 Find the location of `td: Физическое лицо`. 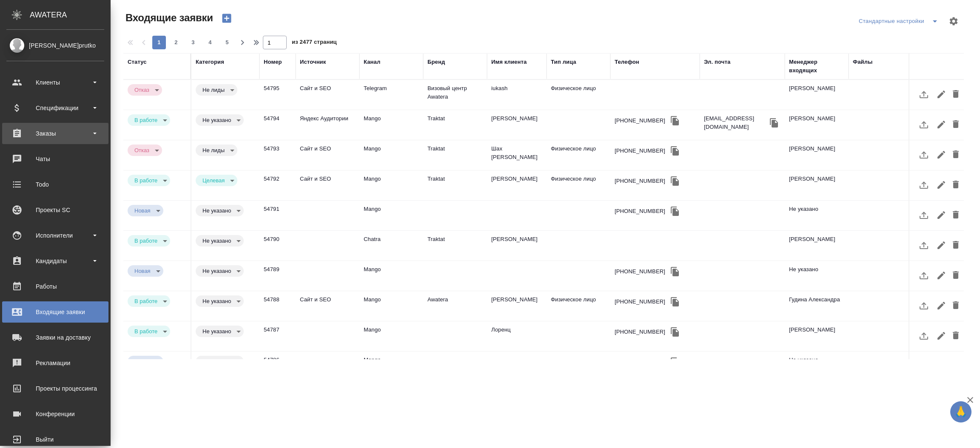

td: Физическое лицо is located at coordinates (578, 185).